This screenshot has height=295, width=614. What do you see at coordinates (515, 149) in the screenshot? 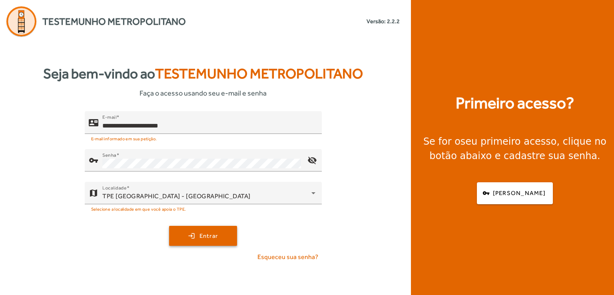
I see `div: Se for o , clique no botão abaixo e cadastre sua senha.` at bounding box center [515, 149].